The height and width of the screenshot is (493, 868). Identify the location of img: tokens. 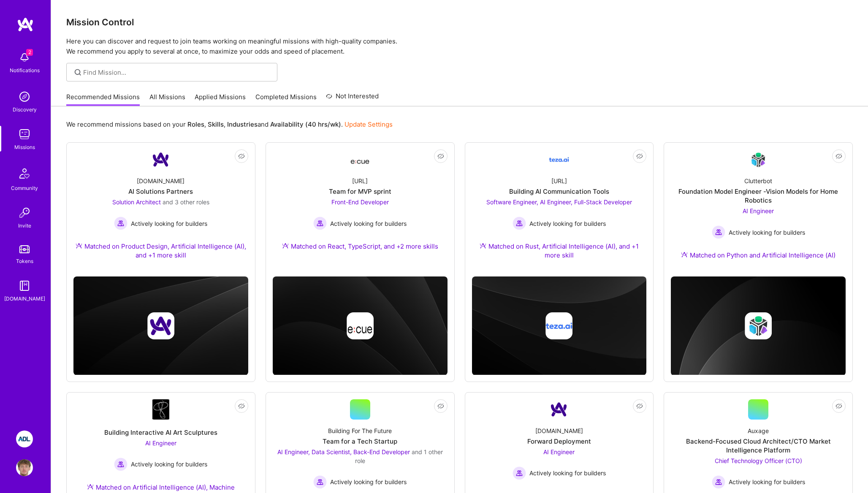
(25, 249).